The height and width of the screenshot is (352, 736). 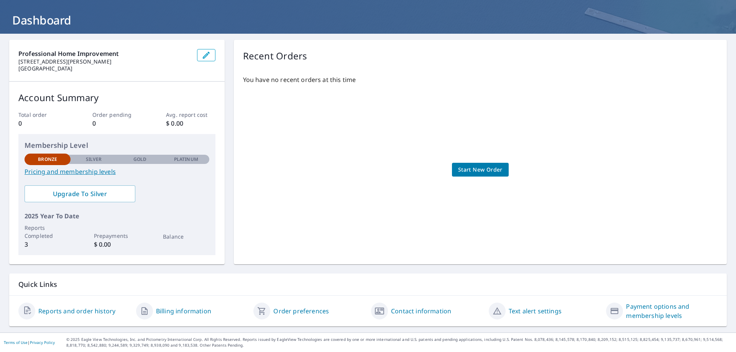 I want to click on a: Text alert settings, so click(x=535, y=311).